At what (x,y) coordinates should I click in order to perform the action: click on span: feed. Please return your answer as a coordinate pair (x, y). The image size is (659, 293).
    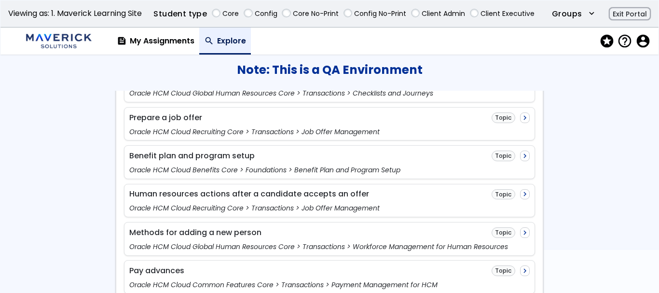
    Looking at the image, I should click on (122, 41).